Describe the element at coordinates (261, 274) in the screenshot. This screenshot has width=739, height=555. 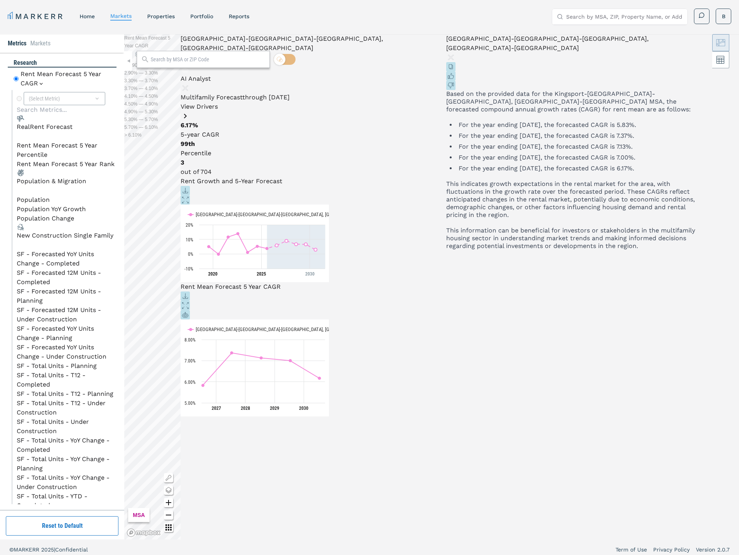
I see `tspan: 2025` at that location.